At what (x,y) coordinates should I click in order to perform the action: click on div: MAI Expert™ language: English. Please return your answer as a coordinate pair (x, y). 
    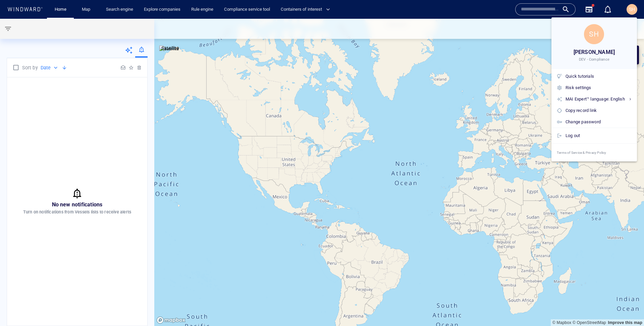
    Looking at the image, I should click on (599, 99).